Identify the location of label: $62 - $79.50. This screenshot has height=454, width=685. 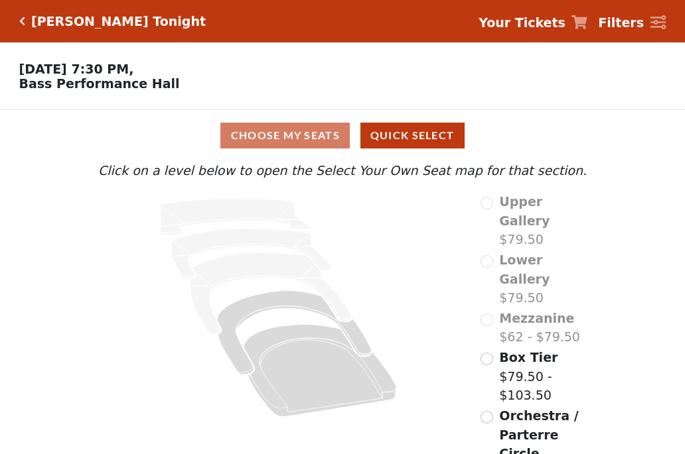
(539, 328).